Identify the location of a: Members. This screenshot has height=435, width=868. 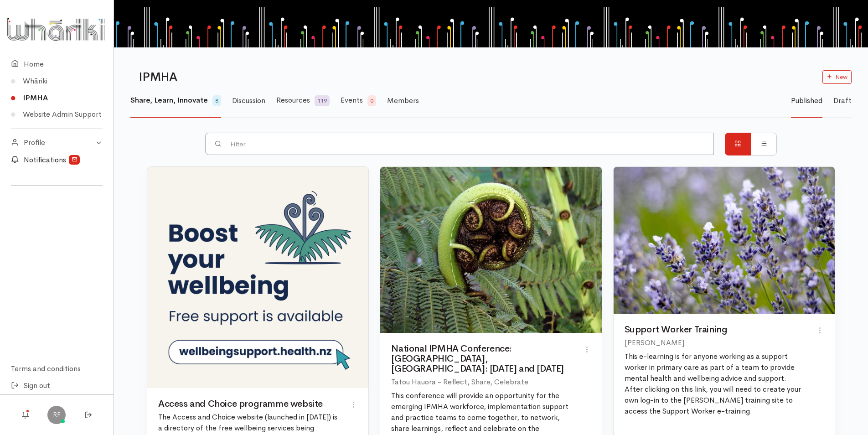
(403, 101).